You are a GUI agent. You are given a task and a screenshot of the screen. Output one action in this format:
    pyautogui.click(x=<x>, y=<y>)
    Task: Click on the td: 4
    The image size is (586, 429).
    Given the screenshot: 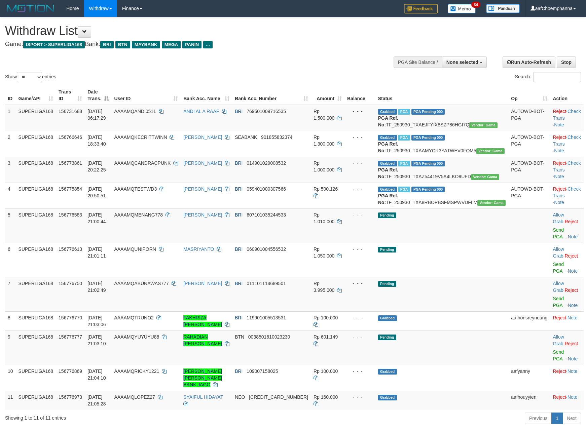 What is the action you would take?
    pyautogui.click(x=10, y=196)
    